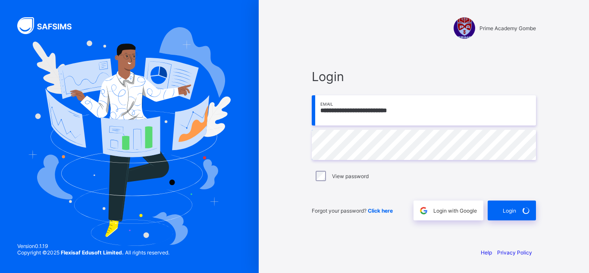 The height and width of the screenshot is (273, 589). I want to click on span: Version 0.1.19, so click(93, 246).